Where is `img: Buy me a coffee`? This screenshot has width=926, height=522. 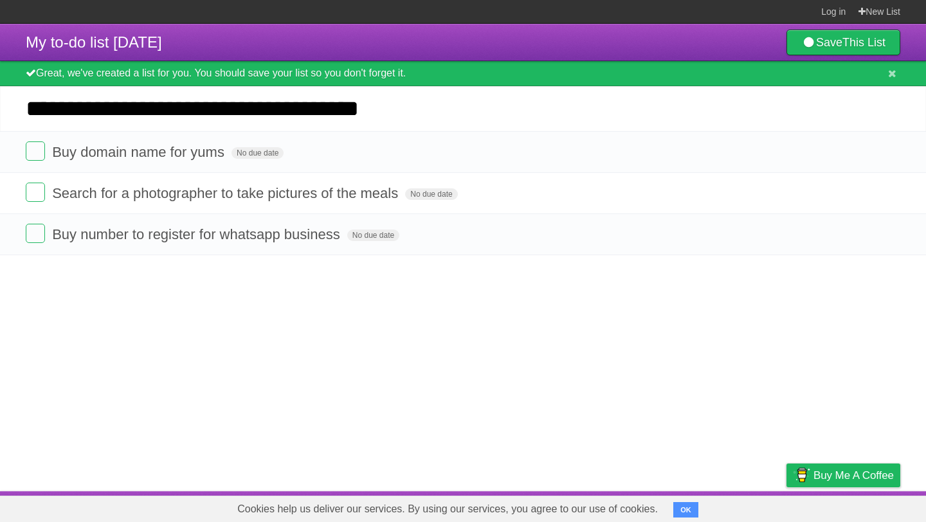 img: Buy me a coffee is located at coordinates (801, 475).